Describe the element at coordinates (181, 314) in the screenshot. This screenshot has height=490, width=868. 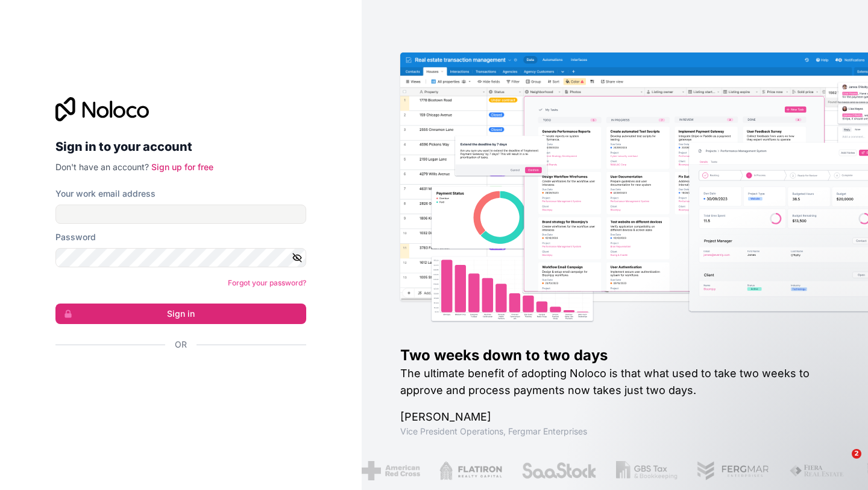
I see `button: Sign in` at that location.